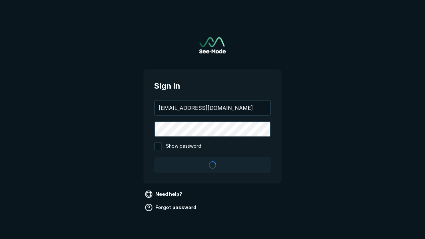 The image size is (425, 239). What do you see at coordinates (213, 86) in the screenshot?
I see `span: Sign in` at bounding box center [213, 86].